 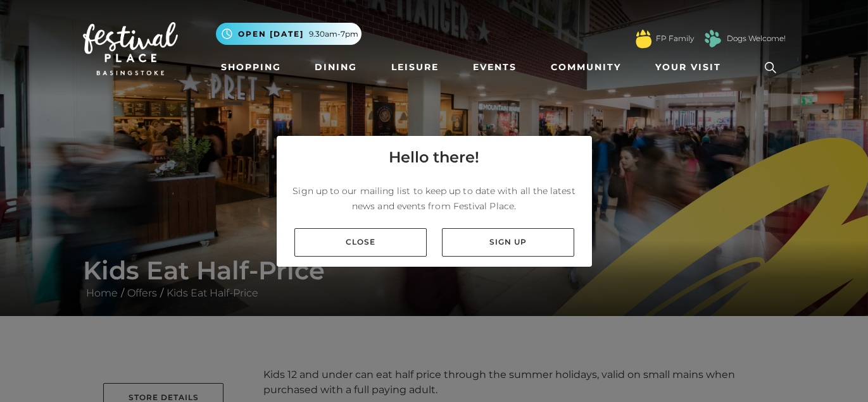 I want to click on a: Your Visit, so click(x=691, y=67).